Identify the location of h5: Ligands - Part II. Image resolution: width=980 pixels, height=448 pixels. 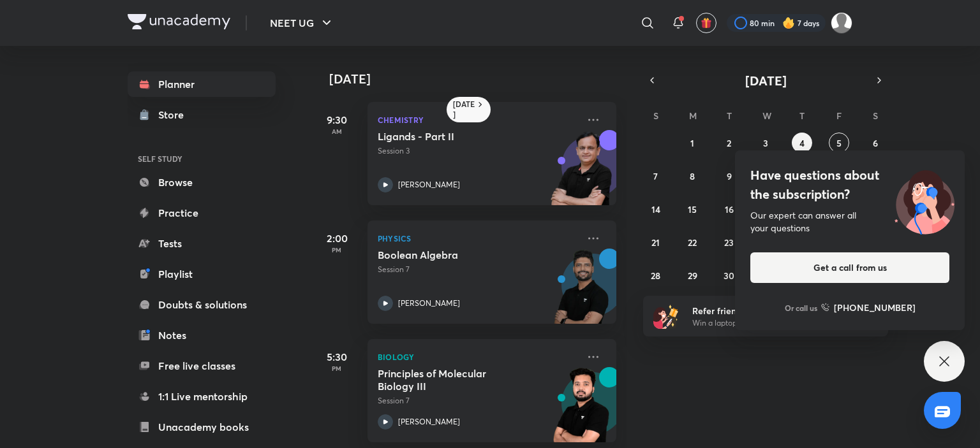
(457, 137).